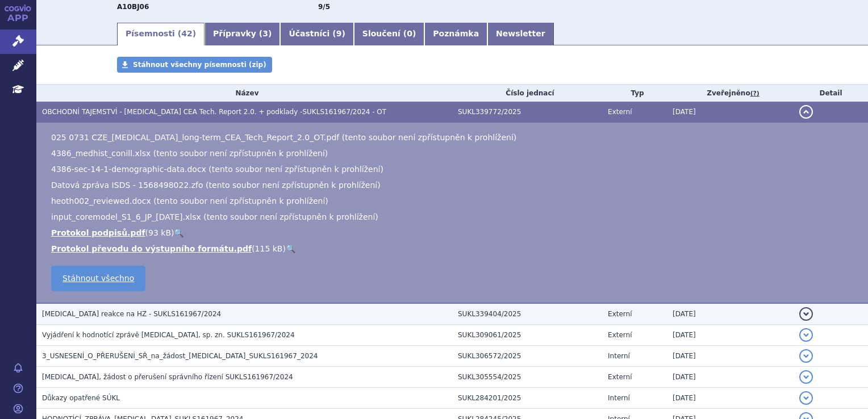 The height and width of the screenshot is (419, 868). Describe the element at coordinates (527, 398) in the screenshot. I see `td: SUKL284201/2025` at that location.